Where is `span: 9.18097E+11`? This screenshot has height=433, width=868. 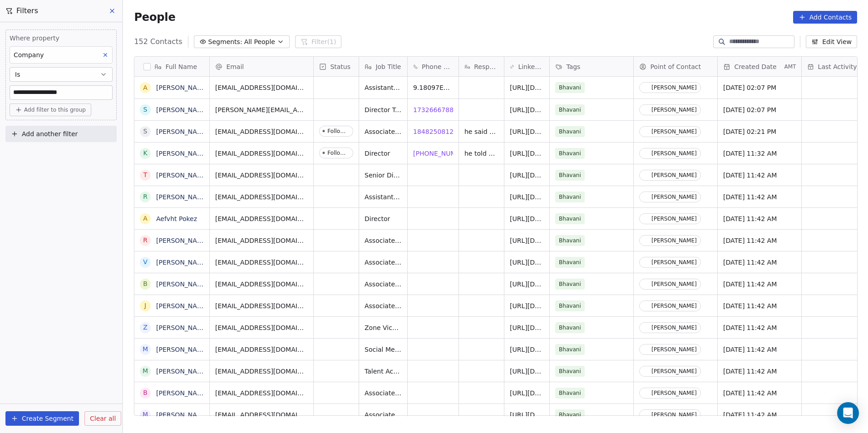 span: 9.18097E+11 is located at coordinates (433, 88).